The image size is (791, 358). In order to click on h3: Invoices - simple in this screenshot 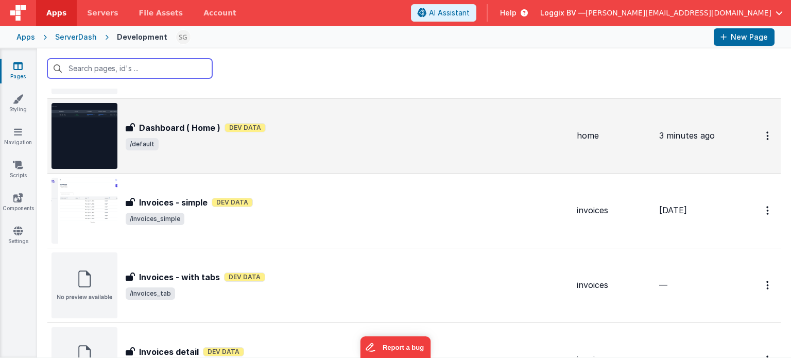, I will do `click(173, 202)`.